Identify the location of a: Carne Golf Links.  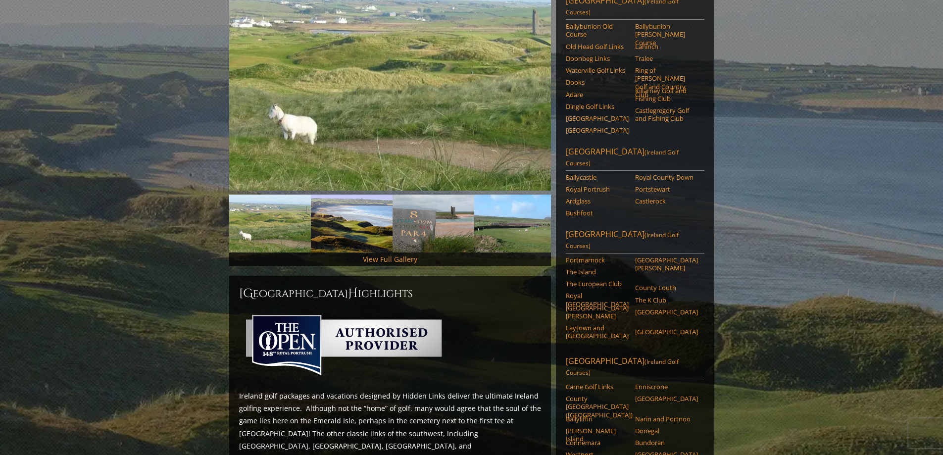
(597, 387).